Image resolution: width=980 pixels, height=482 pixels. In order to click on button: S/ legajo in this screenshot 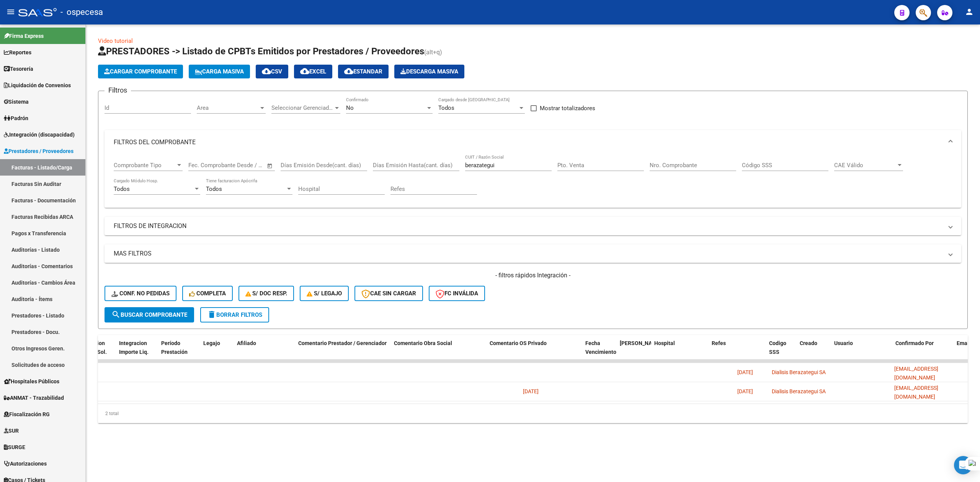, I will do `click(325, 293)`.